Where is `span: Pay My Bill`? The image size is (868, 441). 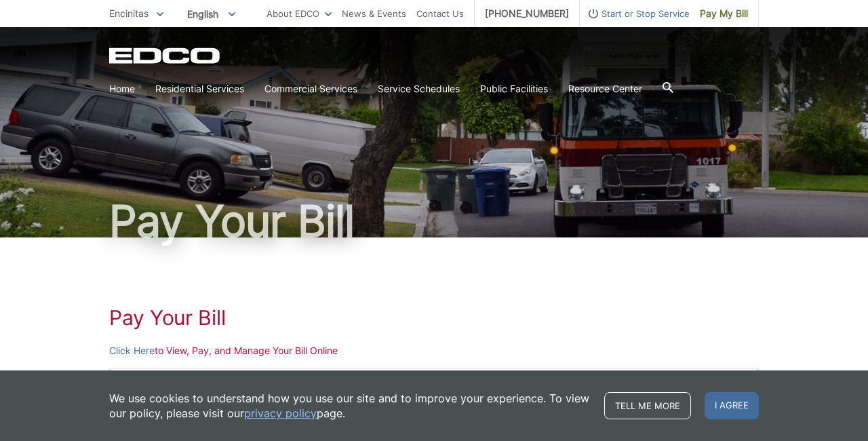 span: Pay My Bill is located at coordinates (724, 14).